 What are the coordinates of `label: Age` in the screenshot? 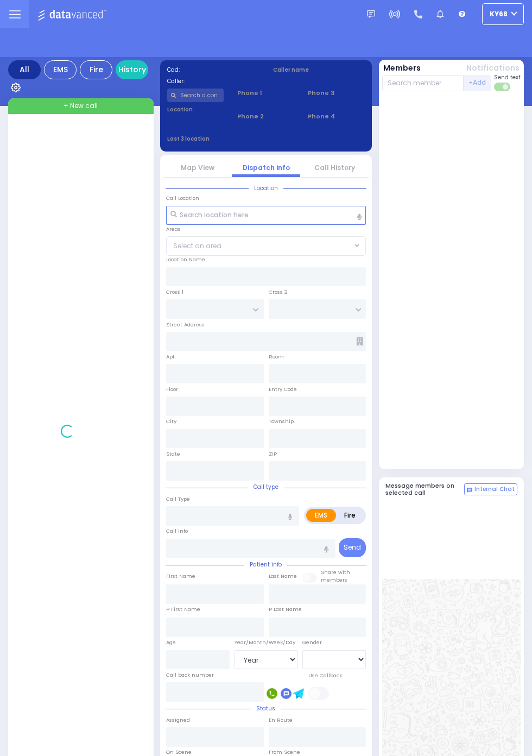 It's located at (171, 642).